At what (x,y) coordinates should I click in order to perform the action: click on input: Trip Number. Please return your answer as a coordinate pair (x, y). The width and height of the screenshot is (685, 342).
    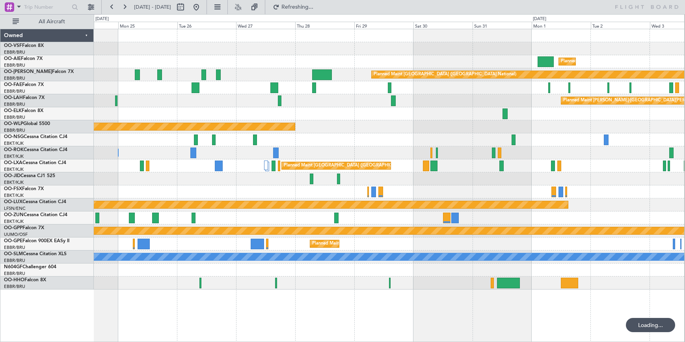
    Looking at the image, I should click on (47, 7).